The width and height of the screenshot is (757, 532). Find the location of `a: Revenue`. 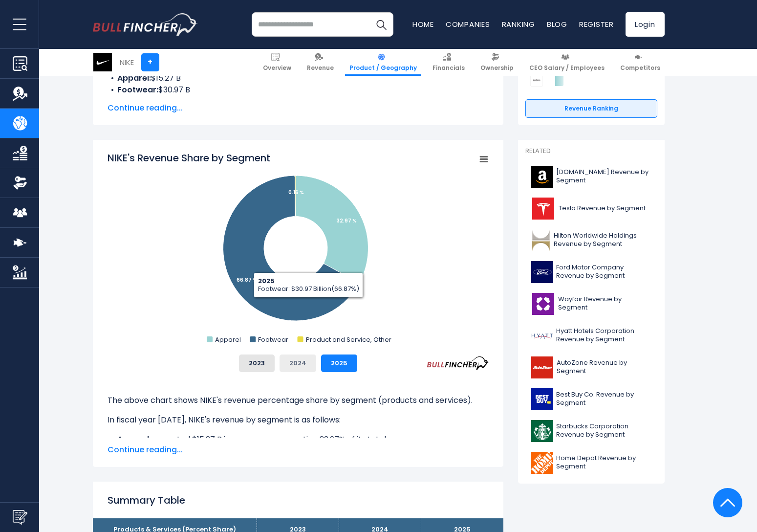

a: Revenue is located at coordinates (320, 62).